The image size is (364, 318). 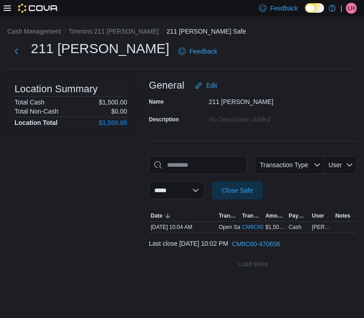 I want to click on input: Dark Mode, so click(x=315, y=8).